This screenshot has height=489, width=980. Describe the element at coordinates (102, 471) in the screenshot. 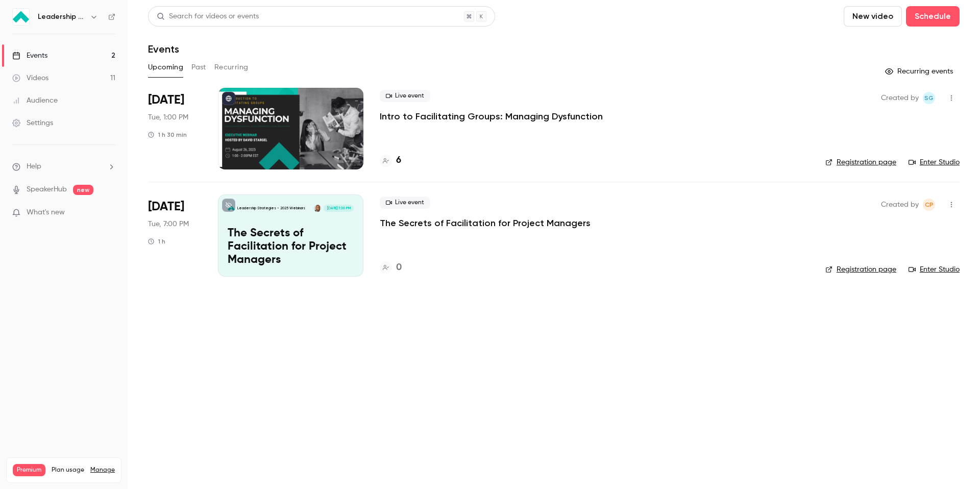

I see `a: Manage` at that location.